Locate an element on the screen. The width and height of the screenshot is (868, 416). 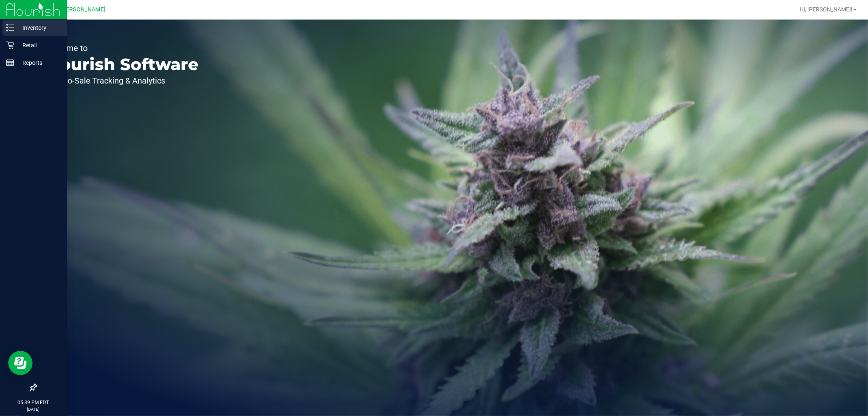
p: Seed-to-Sale Tracking & Analytics is located at coordinates (121, 81).